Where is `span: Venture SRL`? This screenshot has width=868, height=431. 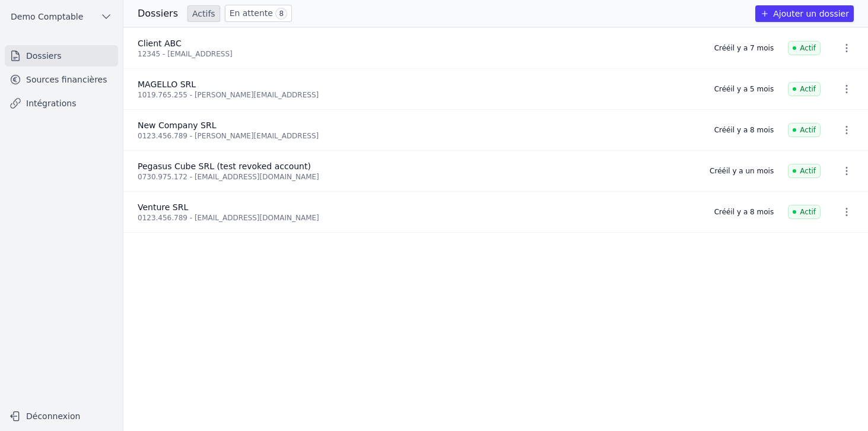
span: Venture SRL is located at coordinates (162, 207).